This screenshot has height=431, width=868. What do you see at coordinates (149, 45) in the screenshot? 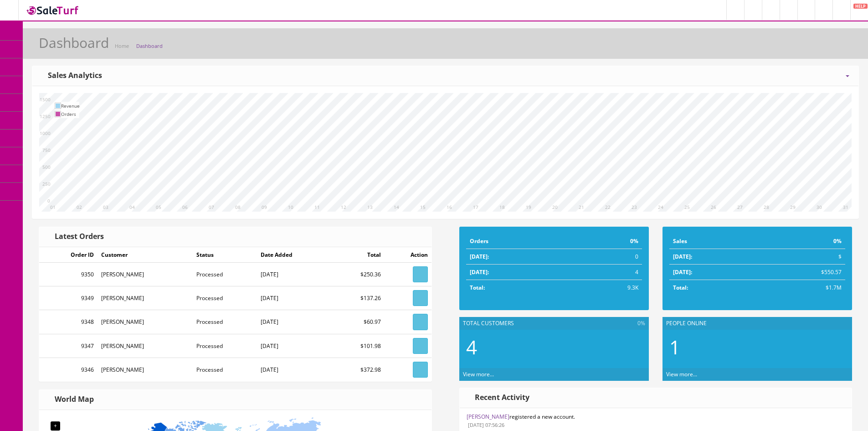
I see `a: Dashboard` at bounding box center [149, 45].